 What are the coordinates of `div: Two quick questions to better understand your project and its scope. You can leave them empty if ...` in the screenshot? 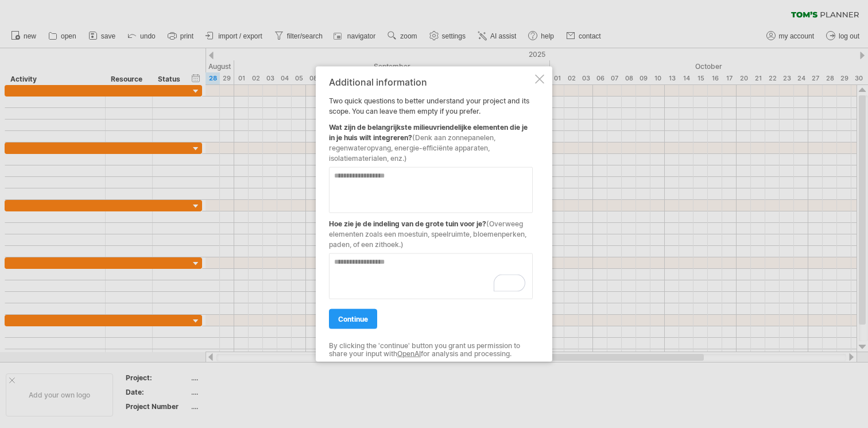 It's located at (431, 214).